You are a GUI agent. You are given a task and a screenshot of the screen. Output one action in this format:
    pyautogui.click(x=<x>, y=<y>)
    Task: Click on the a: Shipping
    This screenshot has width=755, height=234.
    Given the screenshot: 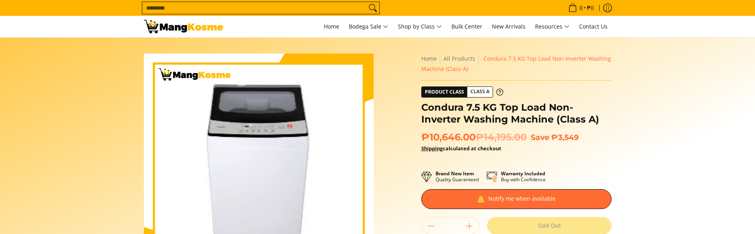 What is the action you would take?
    pyautogui.click(x=432, y=148)
    